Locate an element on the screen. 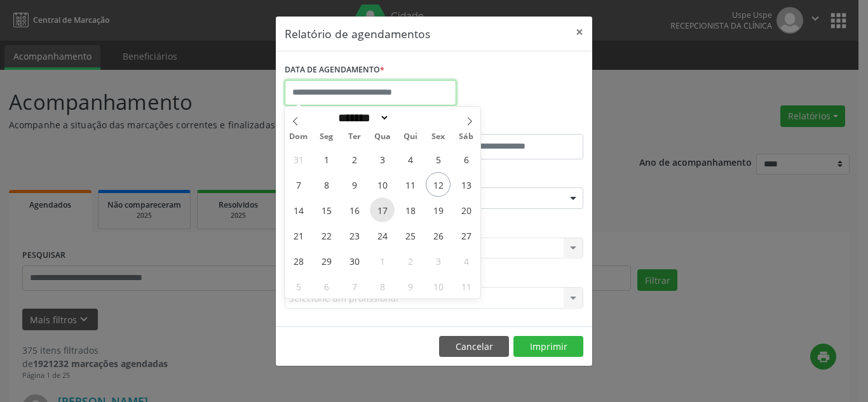  span: Ter is located at coordinates (355, 137).